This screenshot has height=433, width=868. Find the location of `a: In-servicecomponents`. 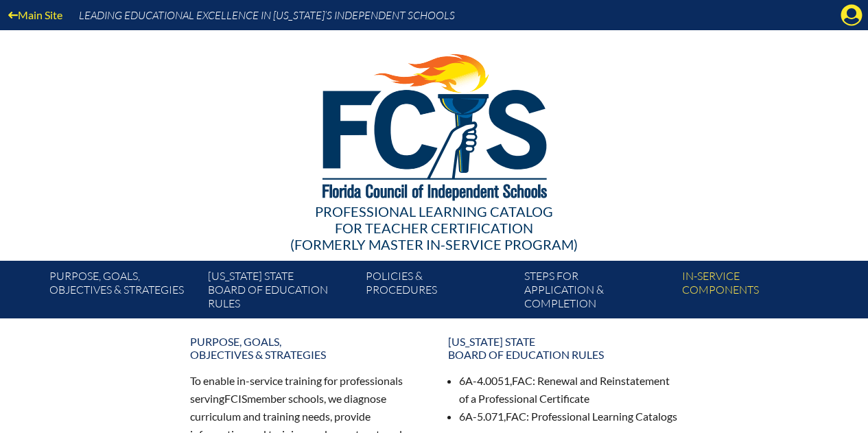

a: In-servicecomponents is located at coordinates (755, 293).